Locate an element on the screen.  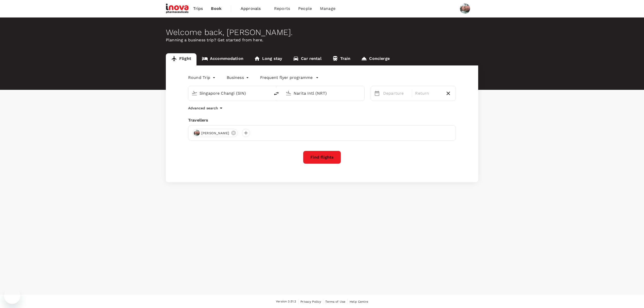
p: Frequent flyer programme is located at coordinates (286, 78).